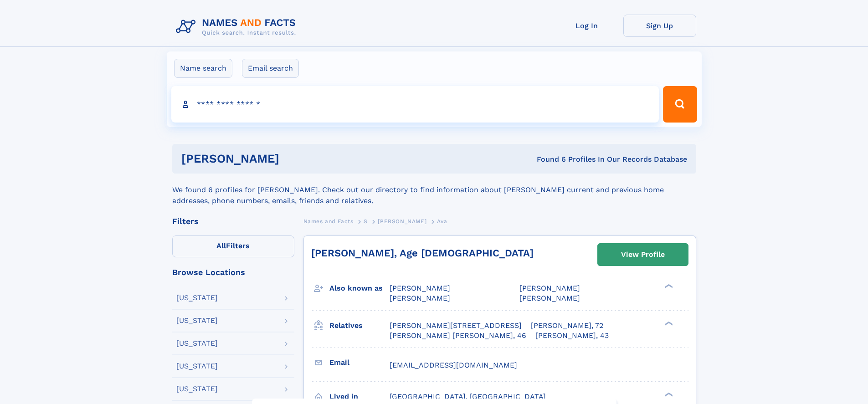 Image resolution: width=868 pixels, height=404 pixels. Describe the element at coordinates (442, 222) in the screenshot. I see `span: Ava` at that location.